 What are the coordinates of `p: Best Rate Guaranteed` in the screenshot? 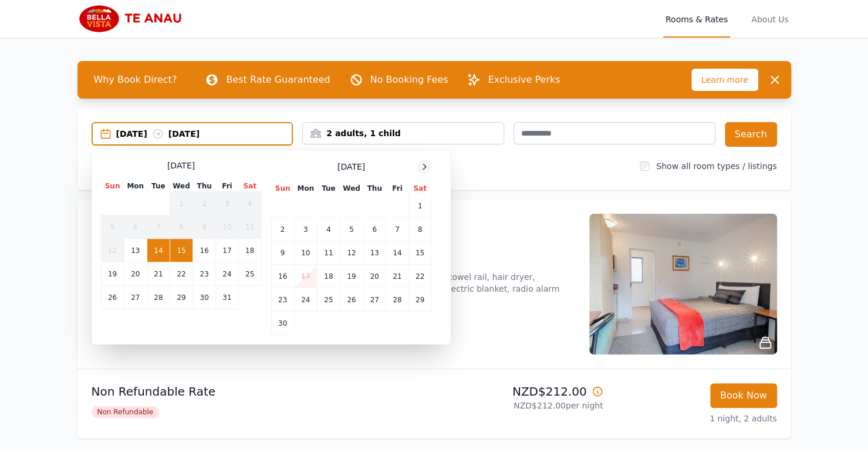 It's located at (278, 80).